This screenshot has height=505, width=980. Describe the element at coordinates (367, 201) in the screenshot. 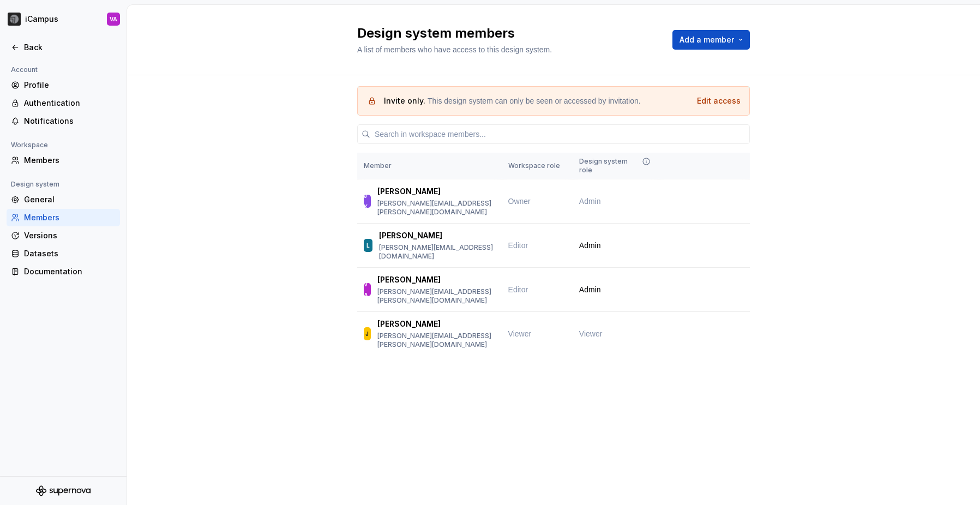

I see `div: JK` at that location.